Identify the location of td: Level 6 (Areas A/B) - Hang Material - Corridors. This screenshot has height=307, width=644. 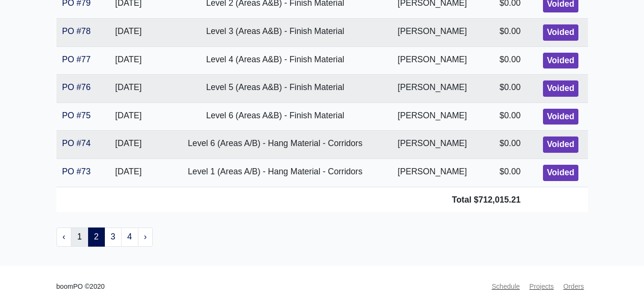
(275, 144).